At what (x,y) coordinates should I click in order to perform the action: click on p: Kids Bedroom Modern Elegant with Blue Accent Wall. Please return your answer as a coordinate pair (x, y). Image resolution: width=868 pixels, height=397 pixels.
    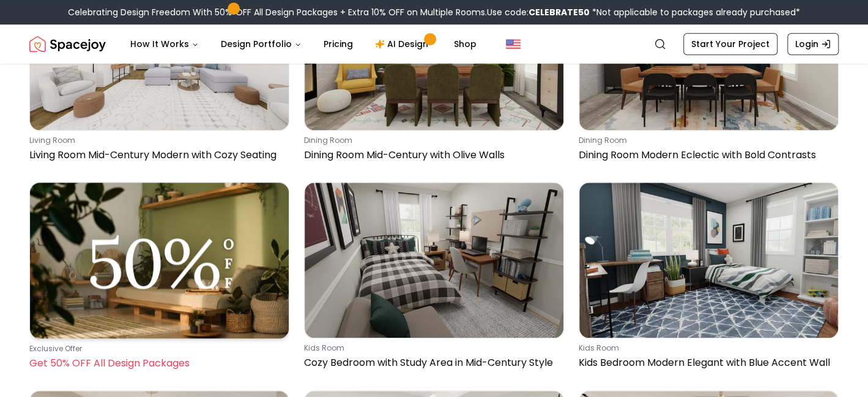
    Looking at the image, I should click on (706, 363).